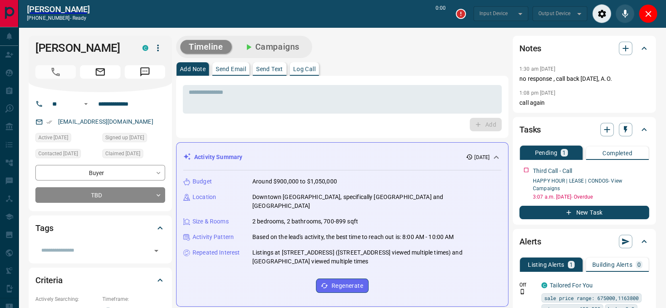  What do you see at coordinates (612, 265) in the screenshot?
I see `p: Building Alerts` at bounding box center [612, 265].